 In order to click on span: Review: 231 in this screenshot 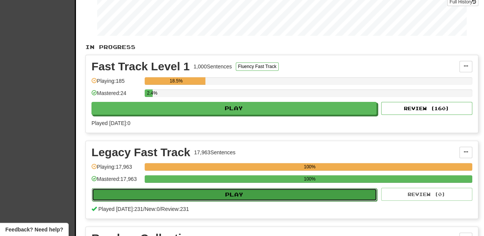, I will do `click(175, 209)`.